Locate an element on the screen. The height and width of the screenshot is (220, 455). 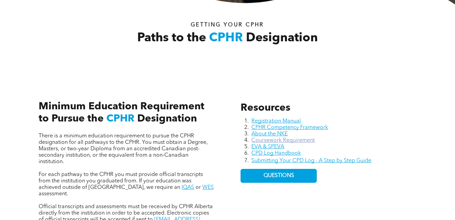
span: There is a minimum education requirement to pursue the CPHR designation for all pathways to the C... is located at coordinates (123, 149).